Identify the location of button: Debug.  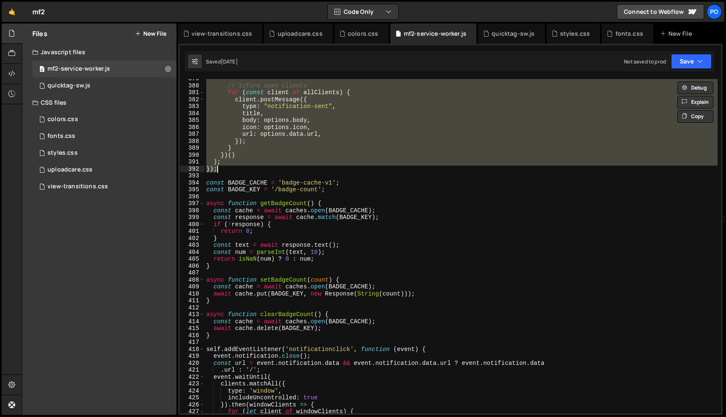
(695, 88).